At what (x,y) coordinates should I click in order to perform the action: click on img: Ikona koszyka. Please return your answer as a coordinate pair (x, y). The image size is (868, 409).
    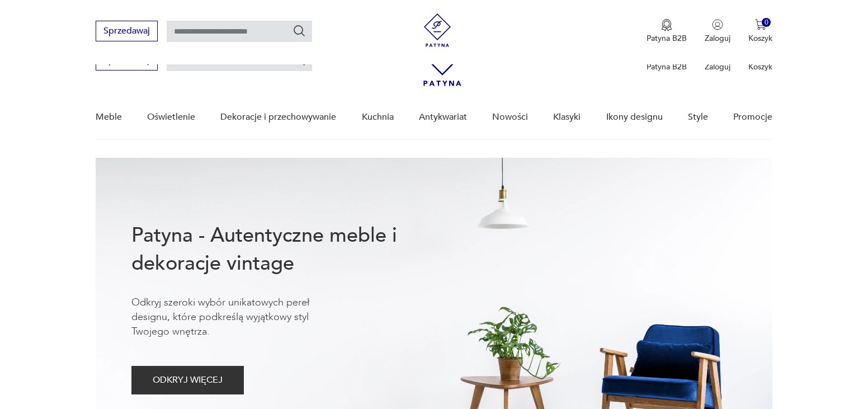
    Looking at the image, I should click on (760, 24).